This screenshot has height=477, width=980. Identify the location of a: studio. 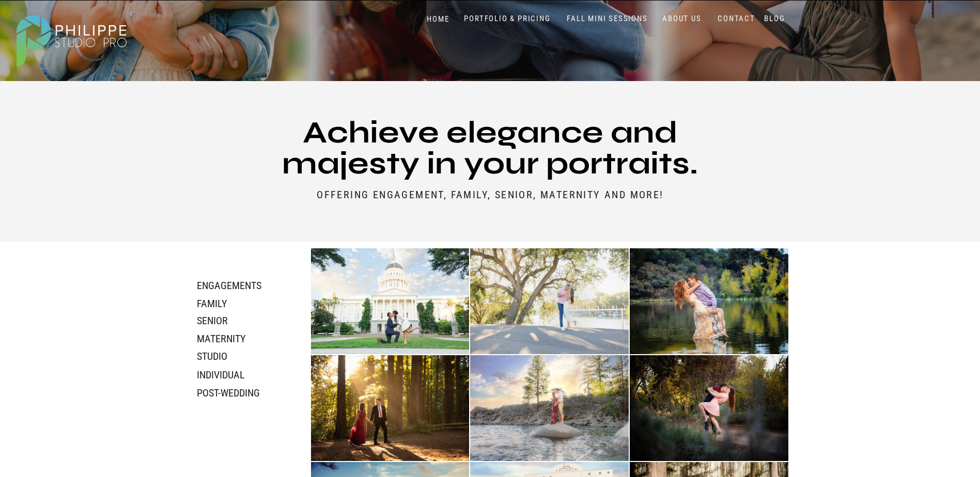
(237, 356).